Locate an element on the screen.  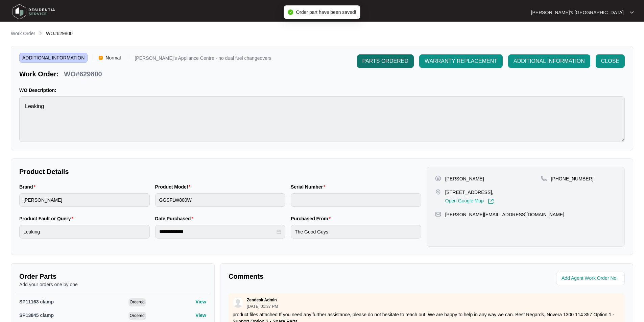
button: PARTS ORDERED is located at coordinates (385, 61).